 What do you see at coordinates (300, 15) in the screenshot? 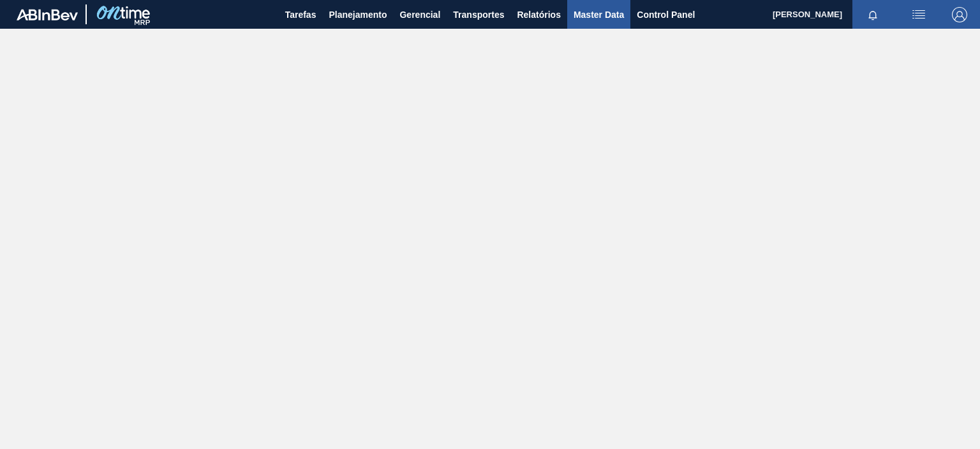
I see `span: Tarefas` at bounding box center [300, 15].